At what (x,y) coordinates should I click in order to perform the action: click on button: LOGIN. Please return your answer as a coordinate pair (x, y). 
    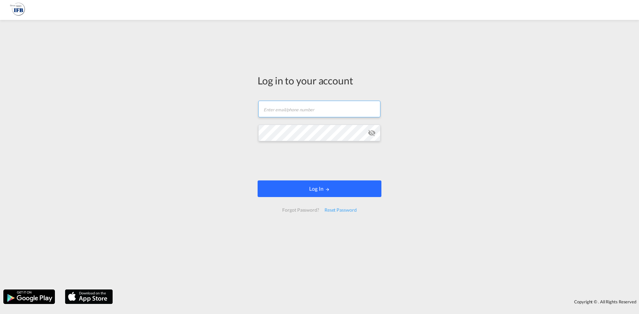
    Looking at the image, I should click on (319, 189).